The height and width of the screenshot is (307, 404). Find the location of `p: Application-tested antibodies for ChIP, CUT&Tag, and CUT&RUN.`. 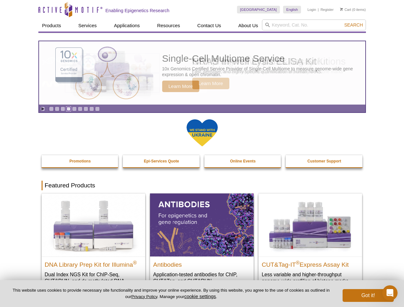

p: Application-tested antibodies for ChIP, CUT&Tag, and CUT&RUN. is located at coordinates (202, 278).